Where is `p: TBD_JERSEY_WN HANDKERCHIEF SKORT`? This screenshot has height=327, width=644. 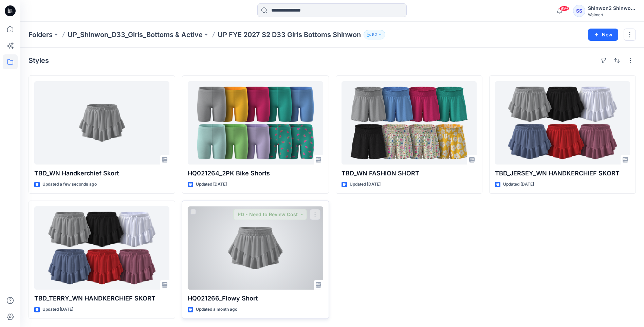
p: TBD_JERSEY_WN HANDKERCHIEF SKORT is located at coordinates (563, 173).